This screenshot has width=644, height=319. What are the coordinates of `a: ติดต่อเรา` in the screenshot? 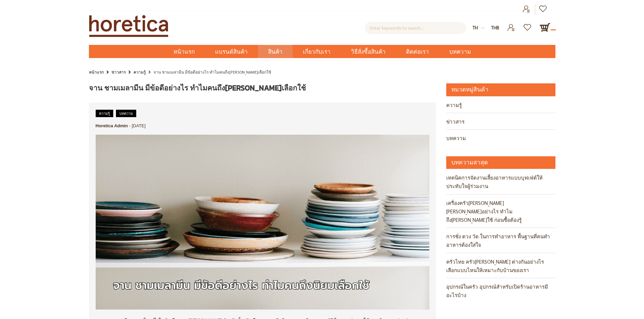 It's located at (418, 51).